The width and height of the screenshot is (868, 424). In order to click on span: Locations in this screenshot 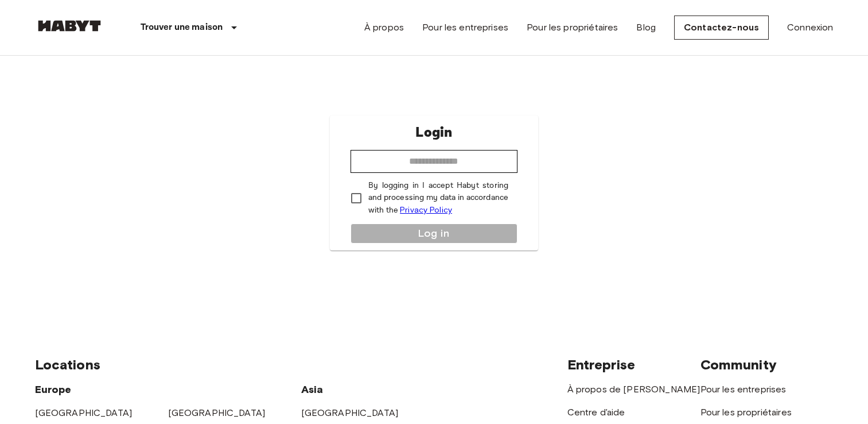, I will do `click(68, 364)`.